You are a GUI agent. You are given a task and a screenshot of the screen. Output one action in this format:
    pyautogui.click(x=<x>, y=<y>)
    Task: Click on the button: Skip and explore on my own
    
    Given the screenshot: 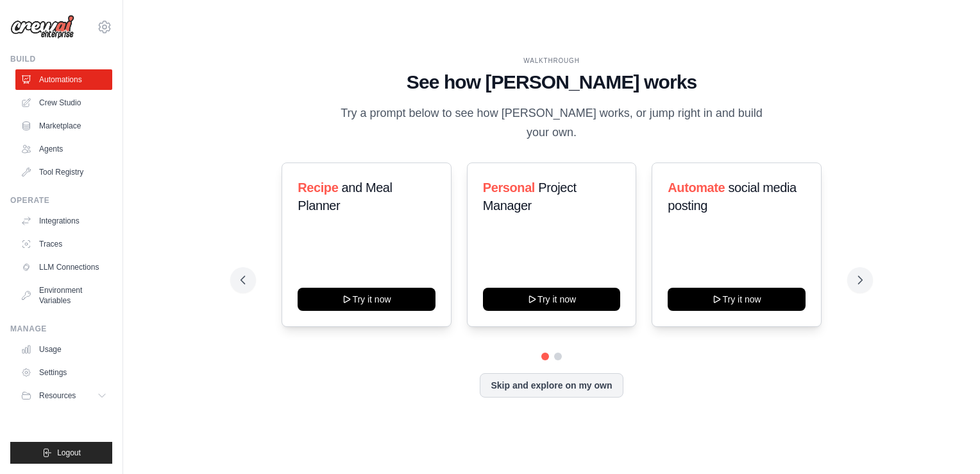 What is the action you would take?
    pyautogui.click(x=551, y=386)
    